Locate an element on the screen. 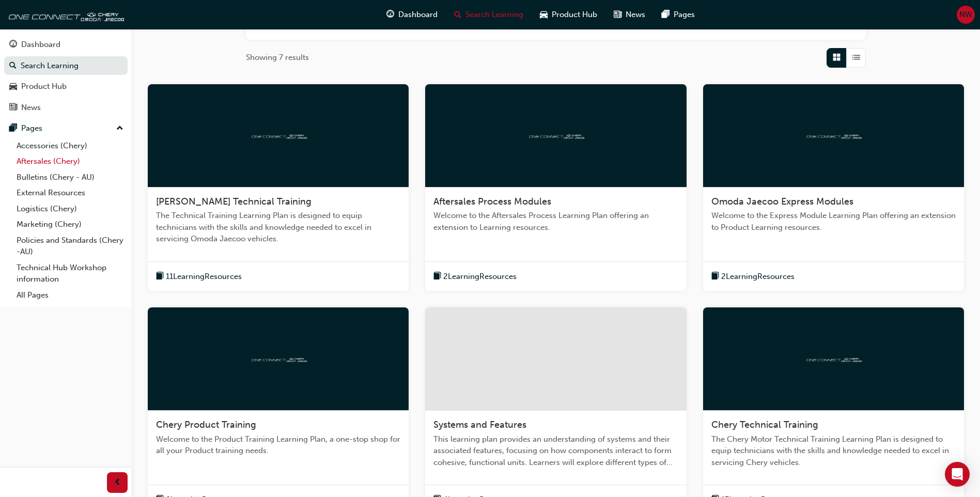  span: up-icon is located at coordinates (120, 129).